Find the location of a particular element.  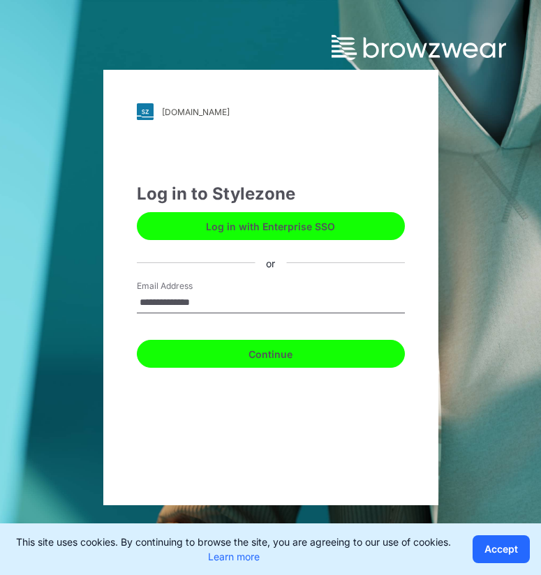

img: svg+xml;base64,PHN2ZyB3aWR0aD0iMjgiIGhlaWdodD0iMjgiIHZpZXdCb3g9IjAgMCAyOCAyOCIgZmlsbD0ibm9uZSIgeG... is located at coordinates (145, 112).